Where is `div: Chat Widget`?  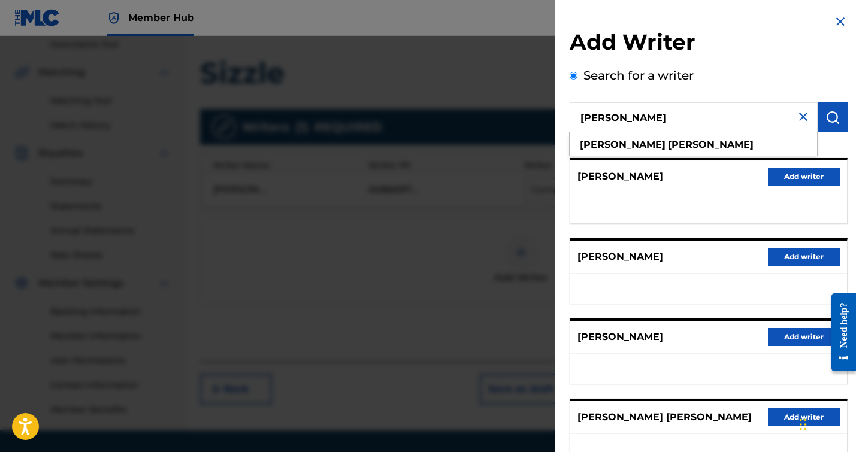
div: Chat Widget is located at coordinates (826, 424).